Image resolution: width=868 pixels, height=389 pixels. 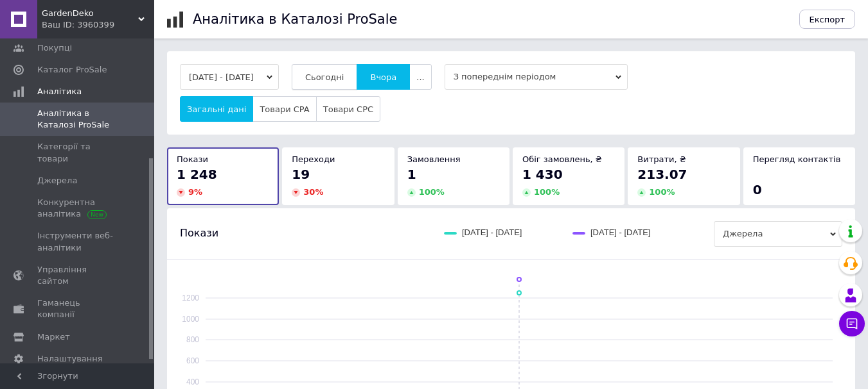 I want to click on span: 1, so click(x=412, y=174).